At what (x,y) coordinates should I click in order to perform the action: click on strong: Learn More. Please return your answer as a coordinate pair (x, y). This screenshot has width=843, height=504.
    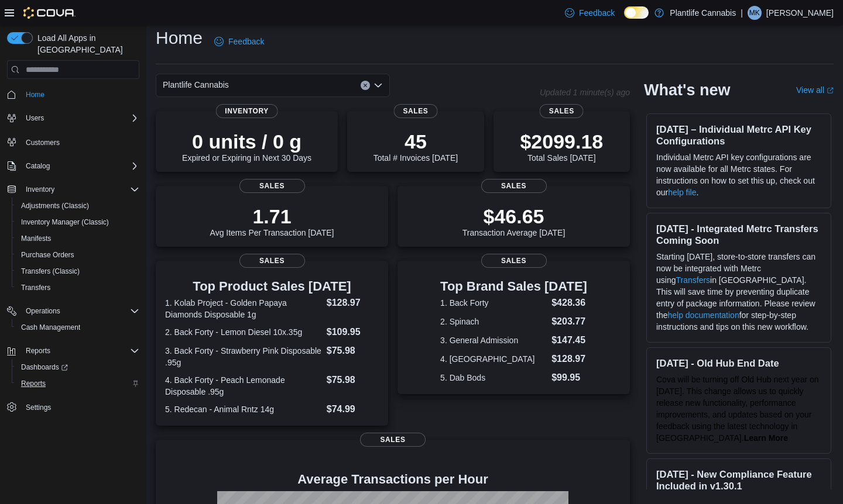
    Looking at the image, I should click on (765, 438).